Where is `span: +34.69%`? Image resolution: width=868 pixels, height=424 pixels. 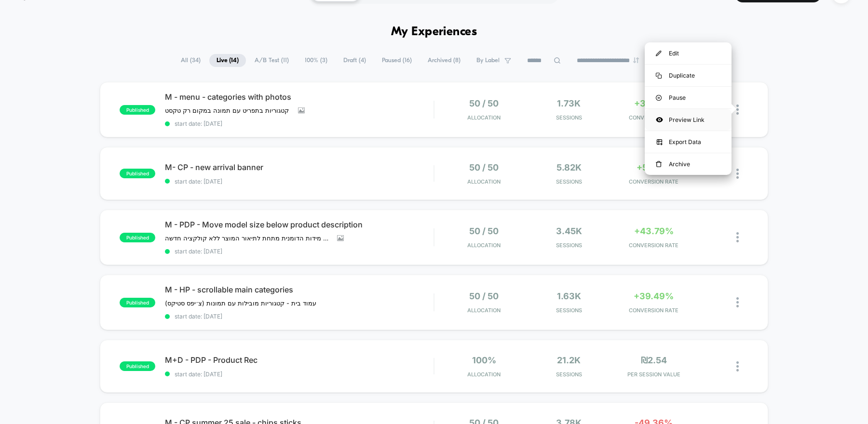 span: +34.69% is located at coordinates (653, 103).